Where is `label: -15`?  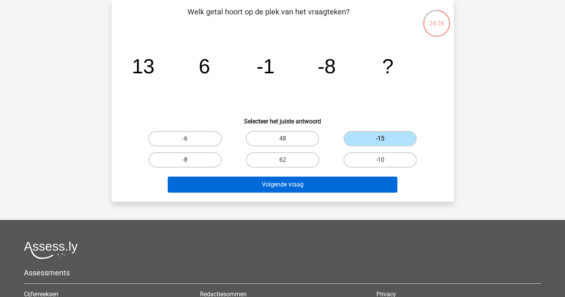 label: -15 is located at coordinates (380, 138).